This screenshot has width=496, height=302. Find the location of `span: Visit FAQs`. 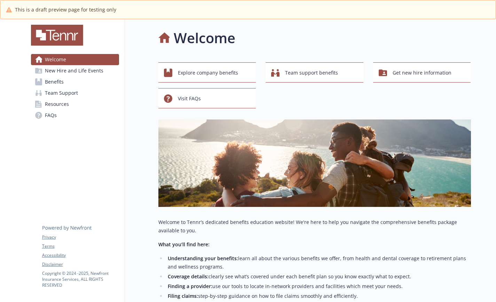

span: Visit FAQs is located at coordinates (189, 98).